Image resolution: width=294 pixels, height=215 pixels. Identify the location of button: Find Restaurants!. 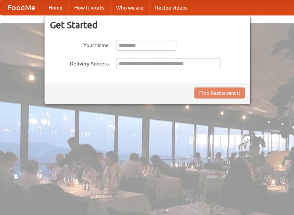
(219, 93).